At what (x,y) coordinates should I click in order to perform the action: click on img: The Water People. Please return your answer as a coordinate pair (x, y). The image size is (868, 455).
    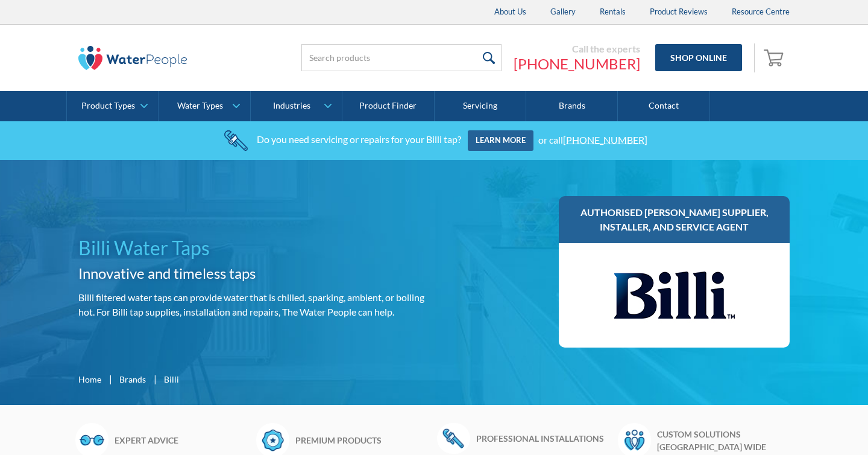
    Looking at the image, I should click on (133, 58).